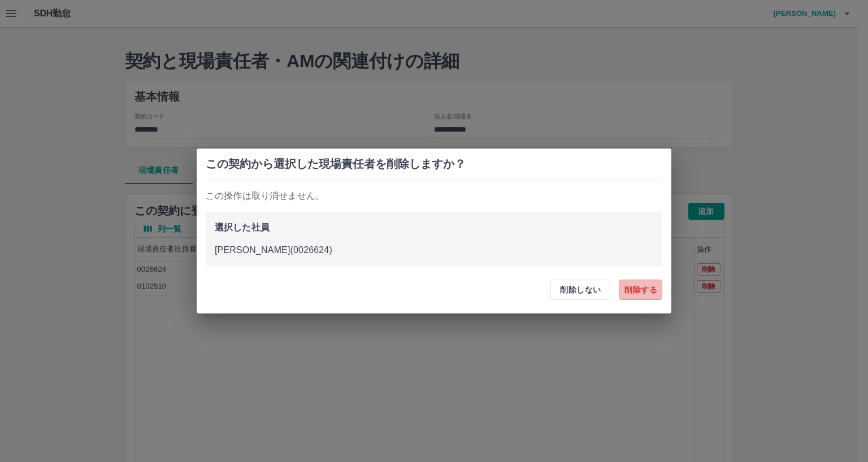 The width and height of the screenshot is (868, 462). I want to click on p: 選択した社員, so click(434, 228).